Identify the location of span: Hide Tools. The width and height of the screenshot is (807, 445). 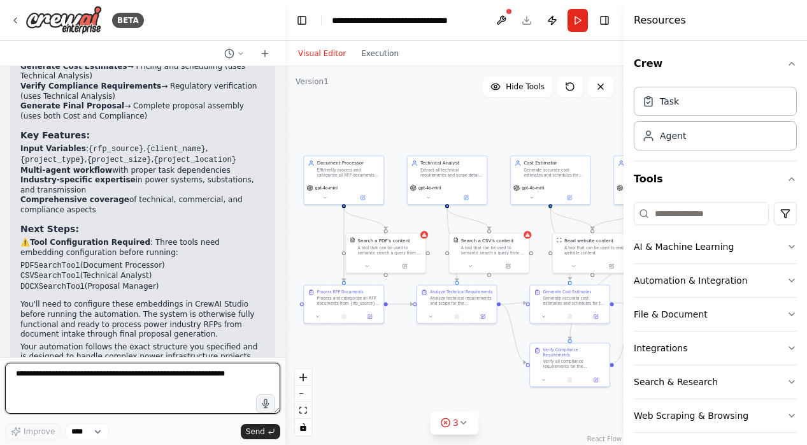
(525, 87).